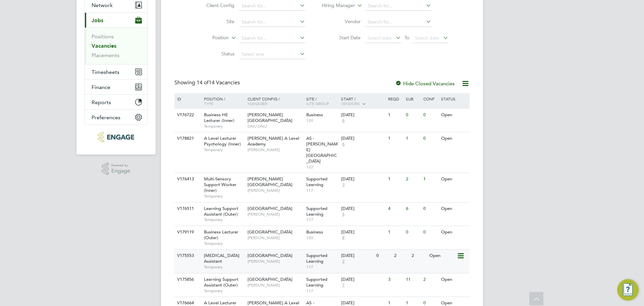 Image resolution: width=644 pixels, height=306 pixels. I want to click on div: V176413, so click(187, 179).